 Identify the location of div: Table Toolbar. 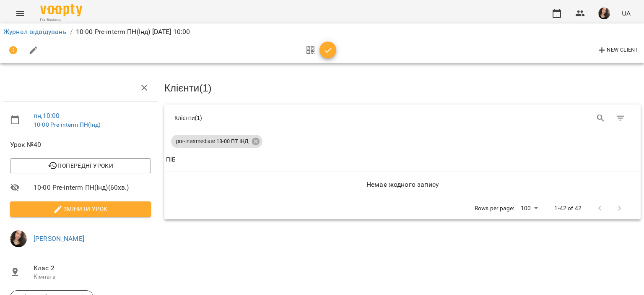
(403, 118).